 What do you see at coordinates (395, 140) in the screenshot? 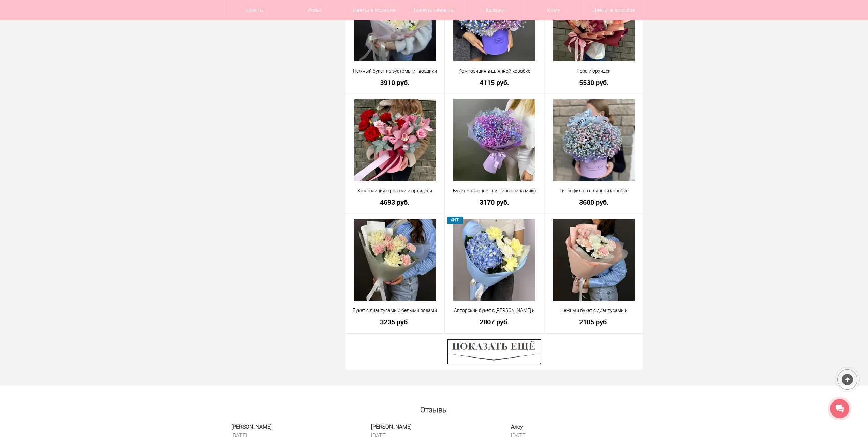
I see `img: Композиция с розами и орхидеей` at bounding box center [395, 140].